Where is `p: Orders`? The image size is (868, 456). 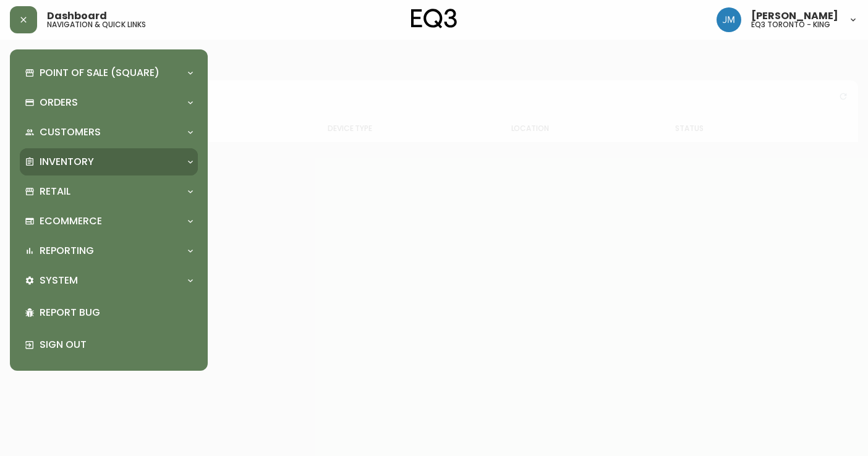 p: Orders is located at coordinates (58, 102).